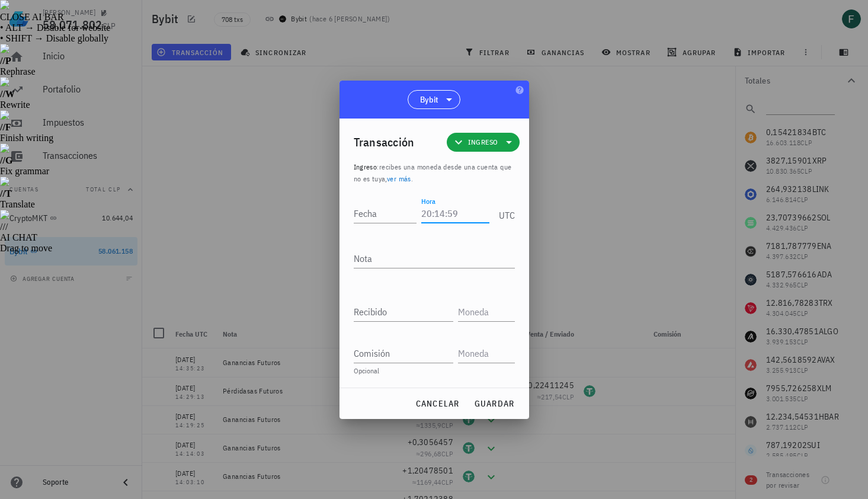  I want to click on button: guardar, so click(494, 404).